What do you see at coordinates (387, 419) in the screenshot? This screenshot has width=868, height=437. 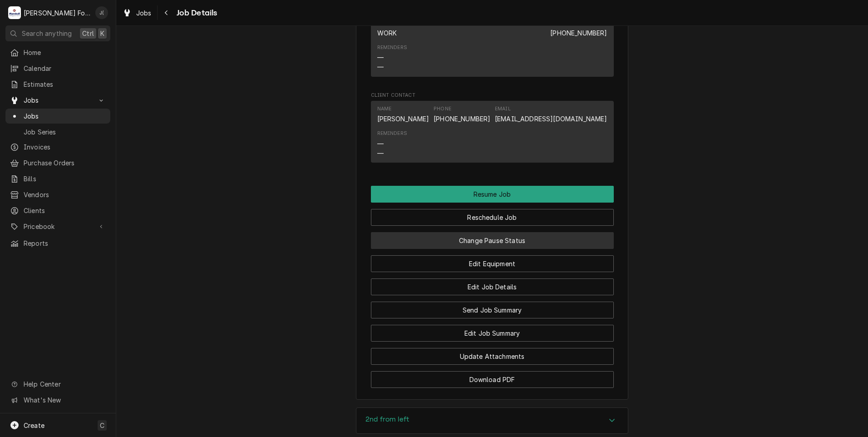 I see `h3: 2nd from left` at bounding box center [387, 419].